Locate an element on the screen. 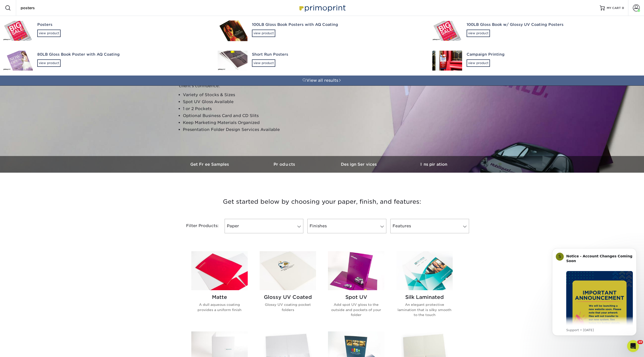 The image size is (644, 357). div: Posters is located at coordinates (123, 25).